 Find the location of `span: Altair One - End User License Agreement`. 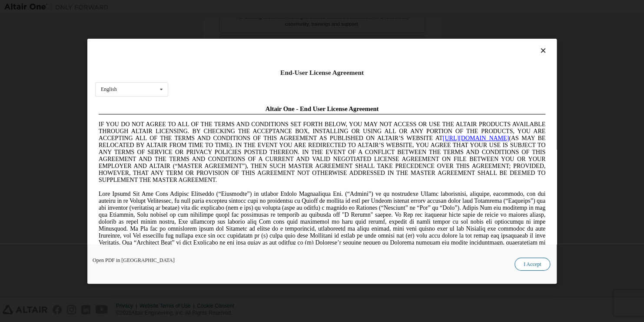

span: Altair One - End User License Agreement is located at coordinates (227, 7).